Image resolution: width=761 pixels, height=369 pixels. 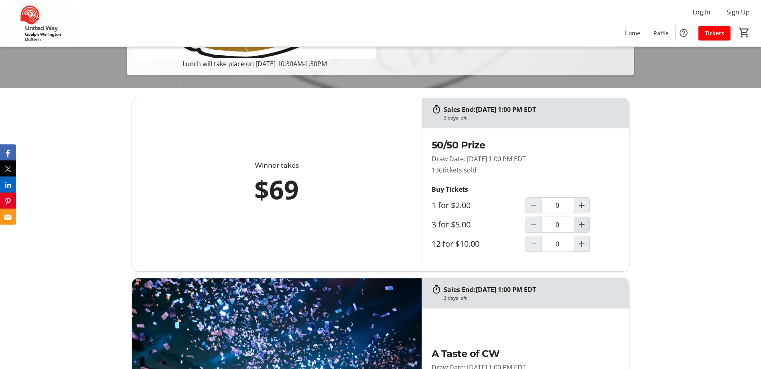 I want to click on strong: Buy Tickets, so click(x=450, y=189).